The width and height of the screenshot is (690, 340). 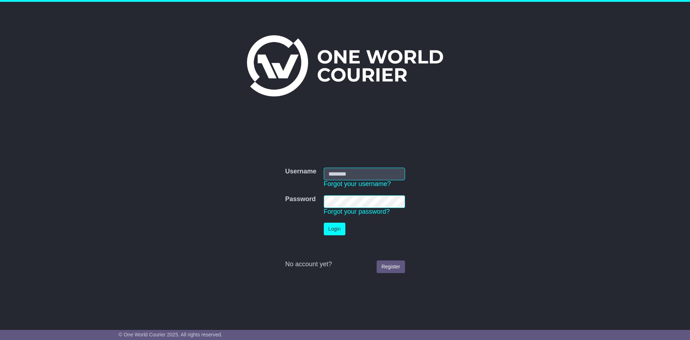 What do you see at coordinates (357, 211) in the screenshot?
I see `a: Forgot your password?` at bounding box center [357, 211].